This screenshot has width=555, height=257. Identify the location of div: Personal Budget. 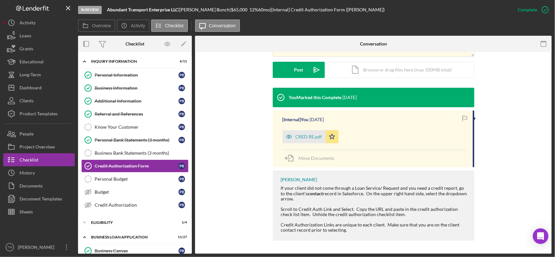
(136, 179).